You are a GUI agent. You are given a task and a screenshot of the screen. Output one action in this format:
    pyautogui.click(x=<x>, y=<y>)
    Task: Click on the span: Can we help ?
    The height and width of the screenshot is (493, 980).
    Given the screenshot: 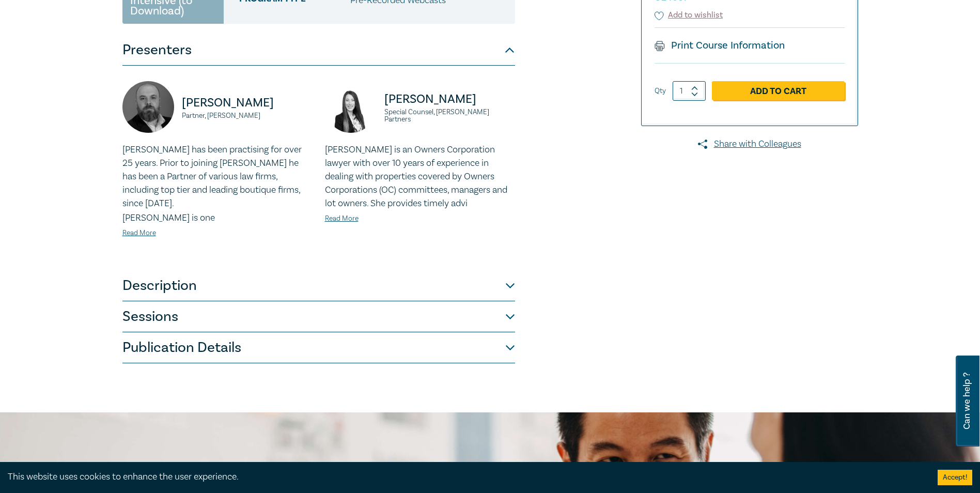 What is the action you would take?
    pyautogui.click(x=966, y=401)
    